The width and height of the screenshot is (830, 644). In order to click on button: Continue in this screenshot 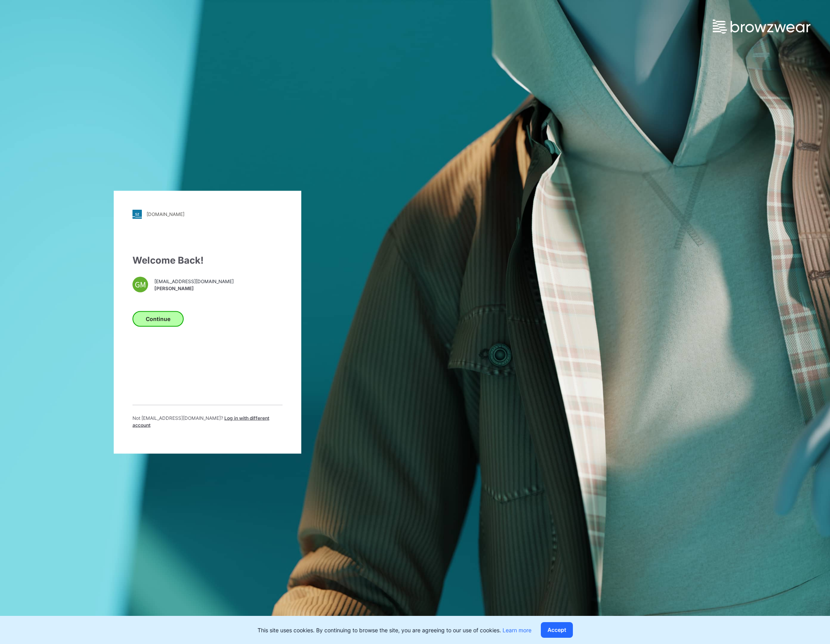, I will do `click(158, 319)`.